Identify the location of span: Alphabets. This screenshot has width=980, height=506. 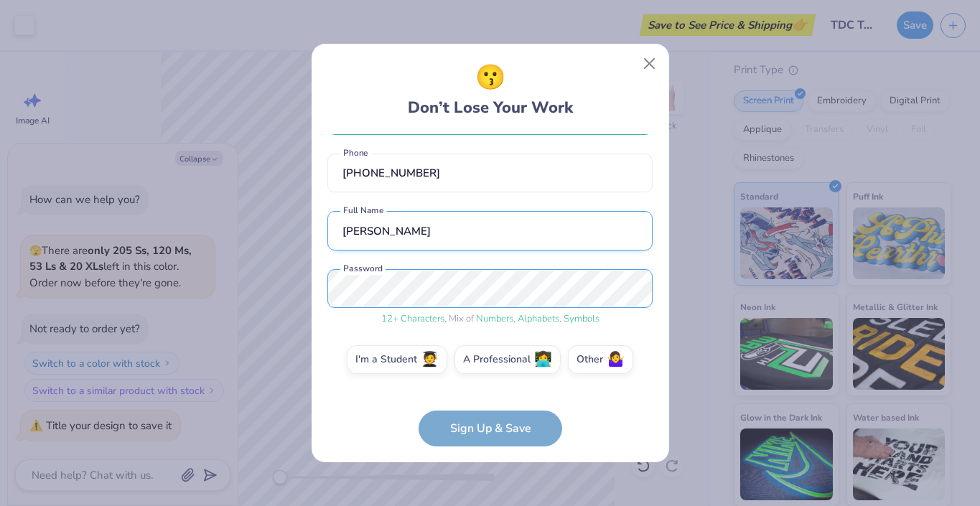
(538, 319).